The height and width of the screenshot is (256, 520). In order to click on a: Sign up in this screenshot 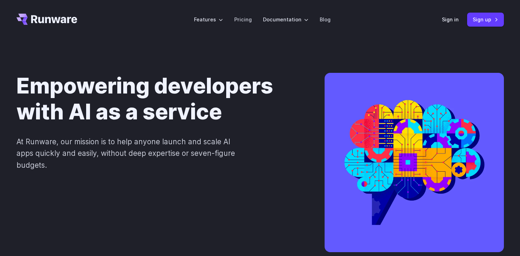, I will do `click(485, 19)`.